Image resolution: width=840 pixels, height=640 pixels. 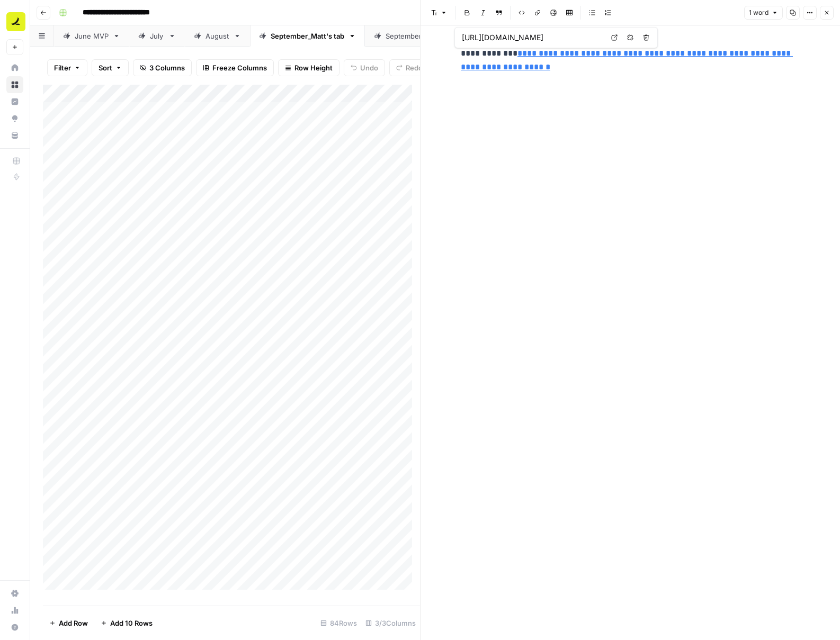 I want to click on span: Add Row, so click(x=73, y=623).